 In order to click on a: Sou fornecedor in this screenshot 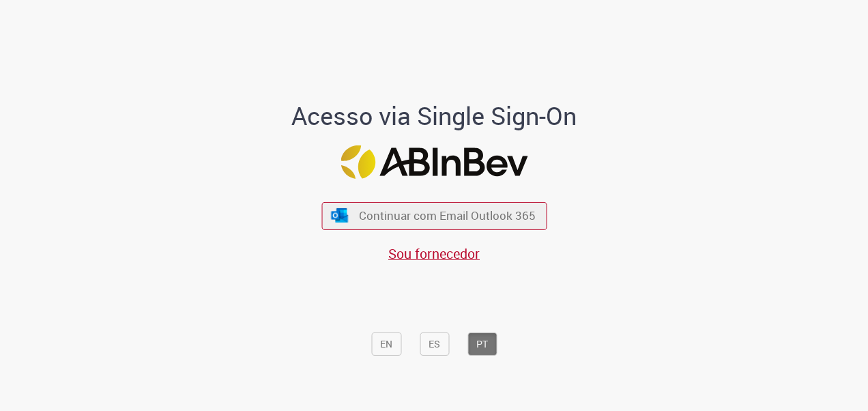, I will do `click(434, 253)`.